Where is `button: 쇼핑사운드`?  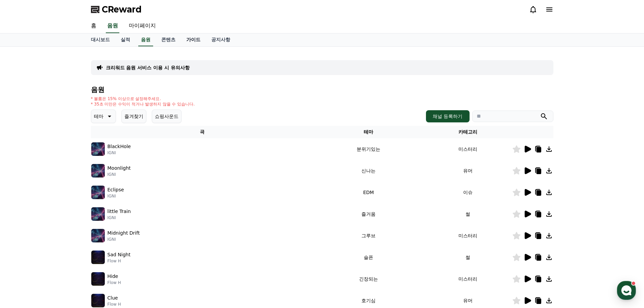 button: 쇼핑사운드 is located at coordinates (166, 116).